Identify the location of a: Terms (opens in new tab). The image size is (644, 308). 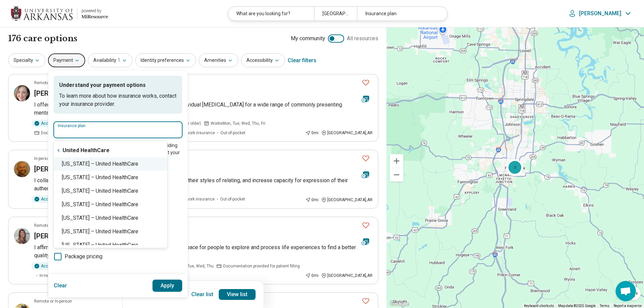
(605, 305).